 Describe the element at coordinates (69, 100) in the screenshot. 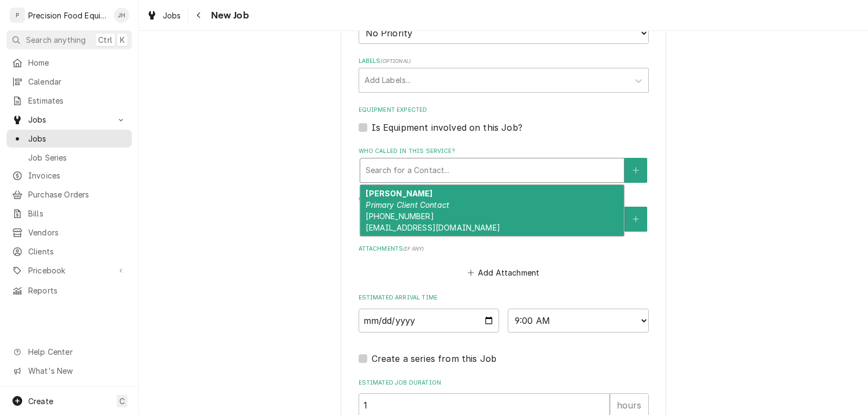

I see `a: Estimates` at that location.